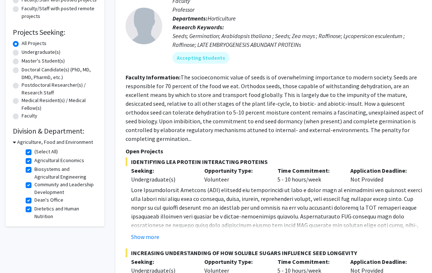  Describe the element at coordinates (381, 175) in the screenshot. I see `div: Not Provided` at that location.